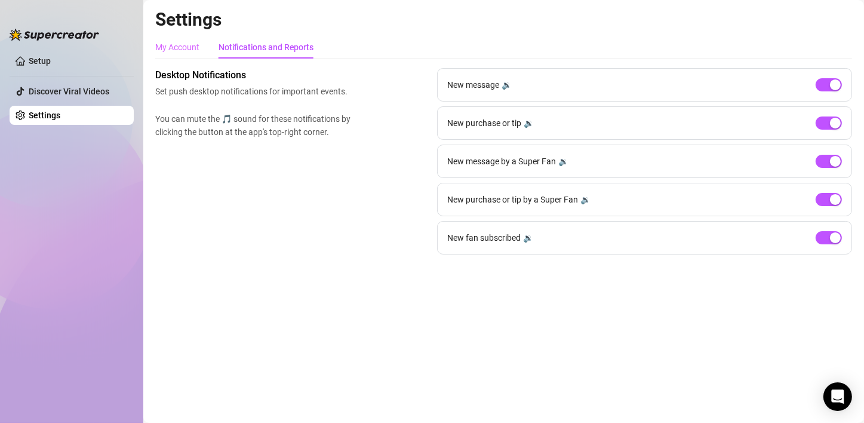 This screenshot has height=423, width=864. What do you see at coordinates (503, 20) in the screenshot?
I see `h2: Settings` at bounding box center [503, 20].